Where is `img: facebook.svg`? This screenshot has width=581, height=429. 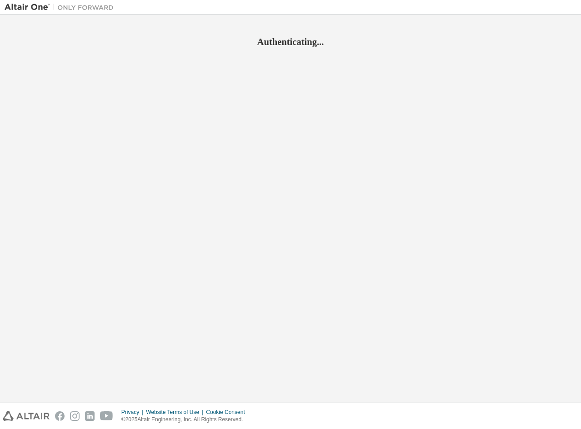 img: facebook.svg is located at coordinates (60, 416).